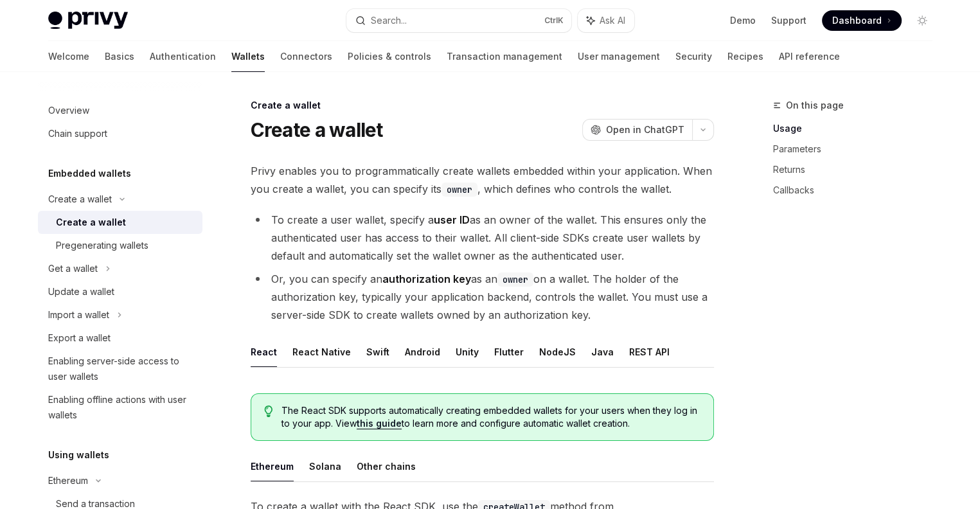  Describe the element at coordinates (120, 110) in the screenshot. I see `a: Overview` at that location.